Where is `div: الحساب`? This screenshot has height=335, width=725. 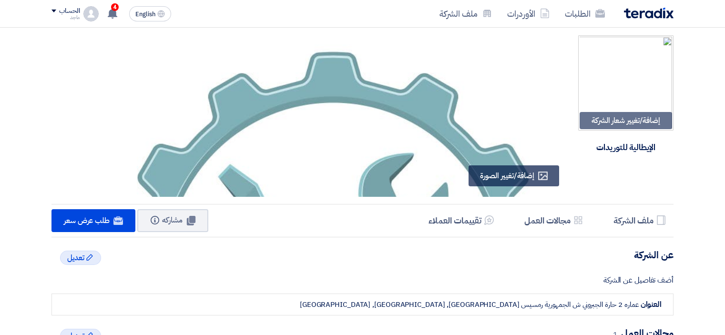 div: الحساب is located at coordinates (69, 11).